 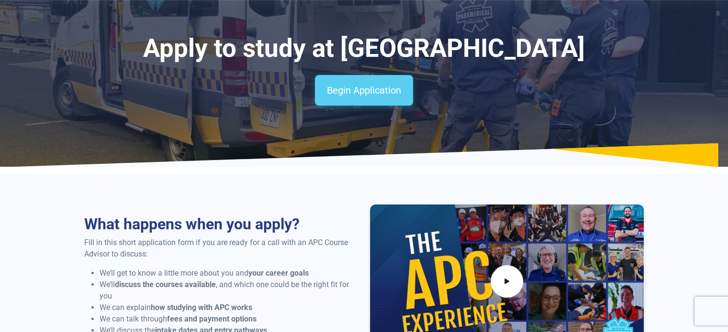 What do you see at coordinates (364, 90) in the screenshot?
I see `a: Begin Application` at bounding box center [364, 90].